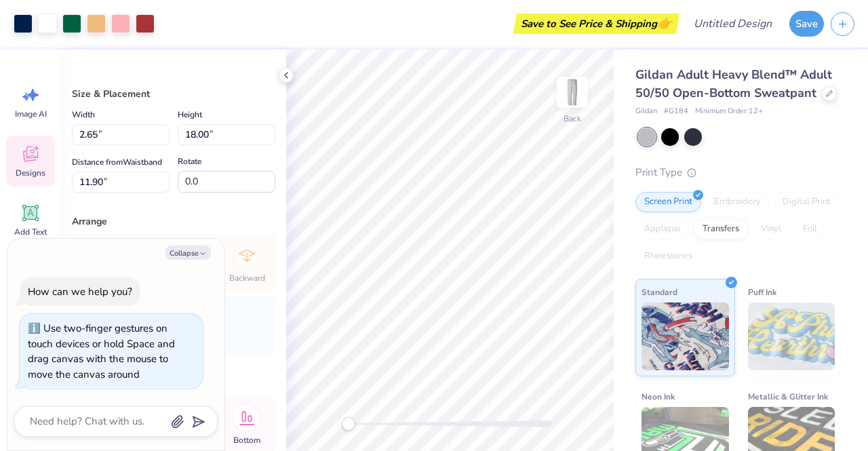 This screenshot has width=868, height=451. What do you see at coordinates (733, 24) in the screenshot?
I see `input: Untitled Design` at bounding box center [733, 24].